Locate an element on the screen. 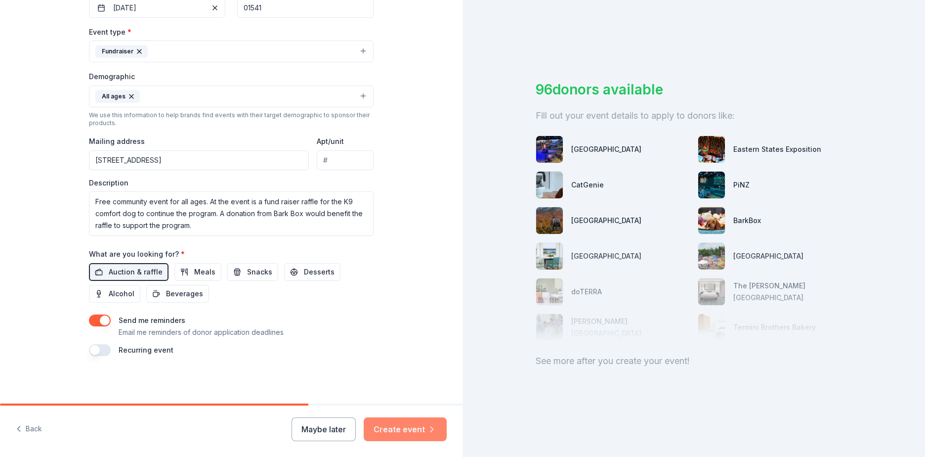  img: photo for CatGenie is located at coordinates (549, 185).